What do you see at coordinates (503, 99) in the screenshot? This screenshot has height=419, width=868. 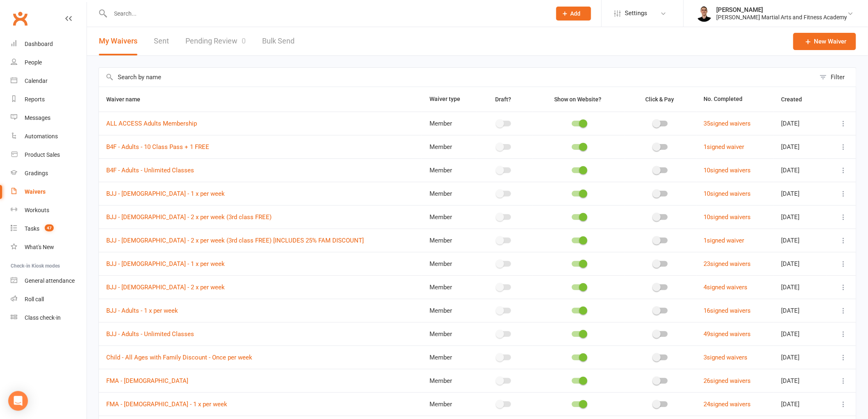 I see `span: Draft?` at bounding box center [503, 99].